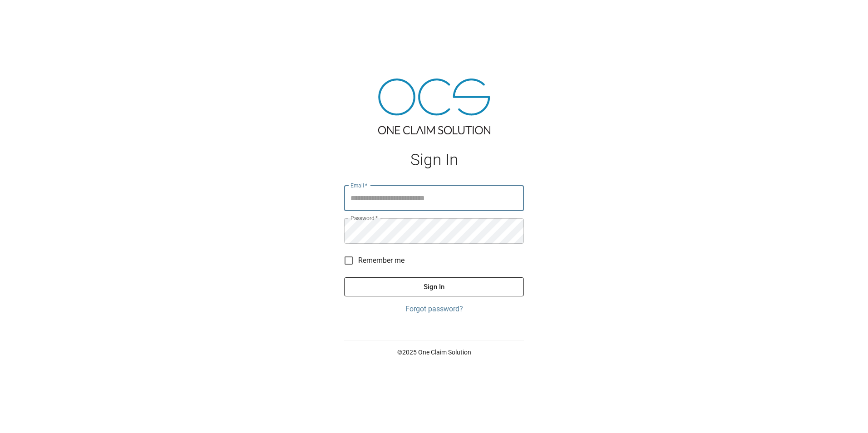 The height and width of the screenshot is (433, 868). Describe the element at coordinates (434, 160) in the screenshot. I see `h1: Sign In` at that location.